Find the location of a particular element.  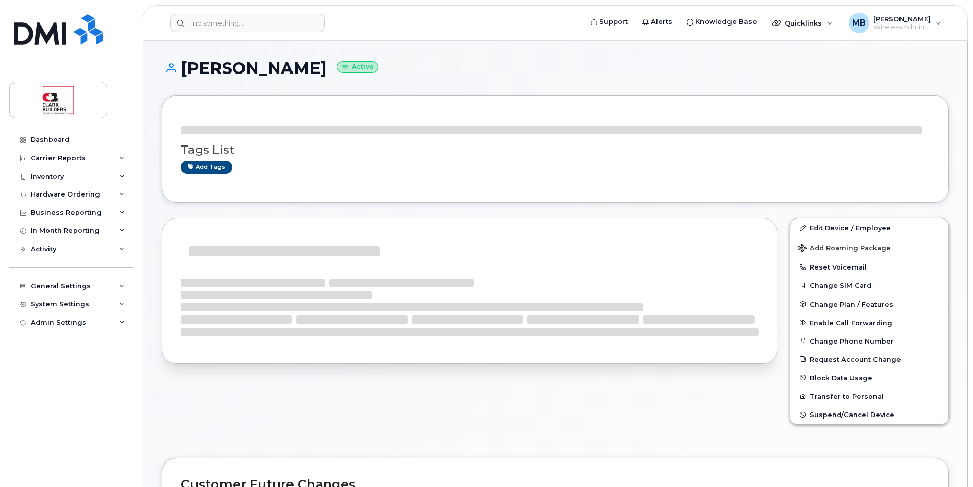

button: Add Roaming Package is located at coordinates (870, 247).